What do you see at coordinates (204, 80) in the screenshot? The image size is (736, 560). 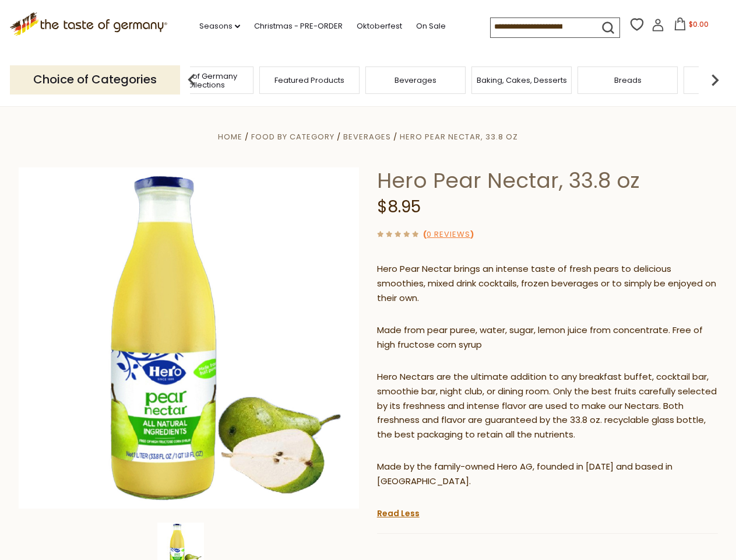 I see `a: Taste of Germany Collections` at bounding box center [204, 80].